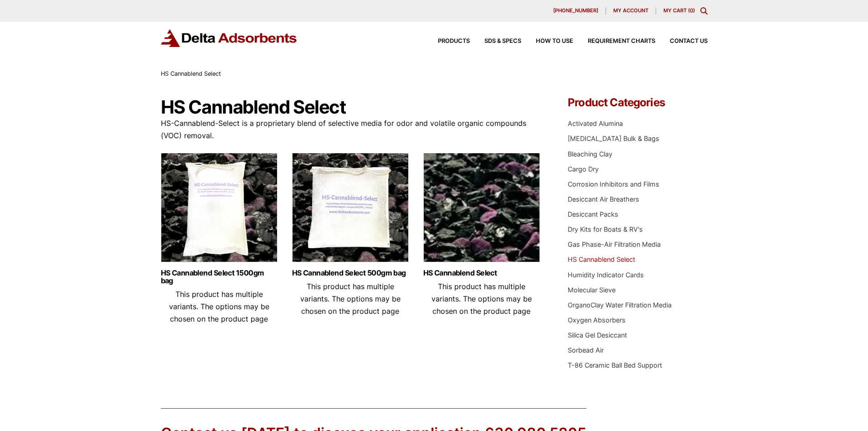 The height and width of the screenshot is (431, 868). Describe the element at coordinates (631, 11) in the screenshot. I see `a: My account` at that location.